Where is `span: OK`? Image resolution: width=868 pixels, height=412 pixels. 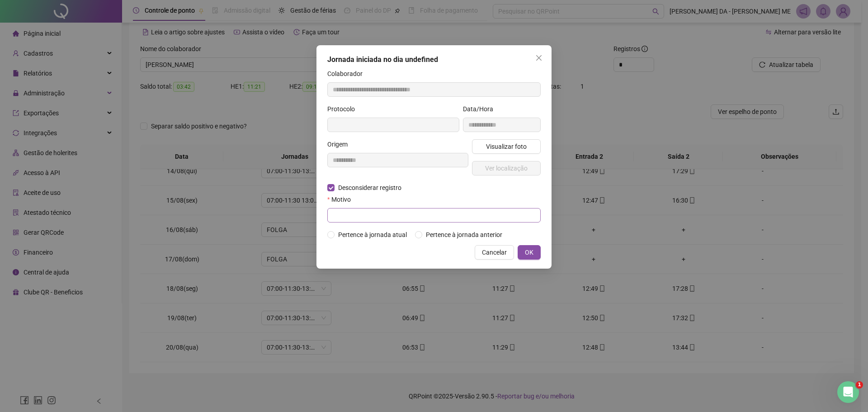
span: OK is located at coordinates (529, 252).